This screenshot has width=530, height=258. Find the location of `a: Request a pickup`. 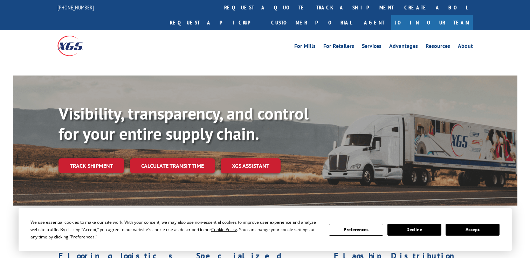

a: Request a pickup is located at coordinates (215, 22).